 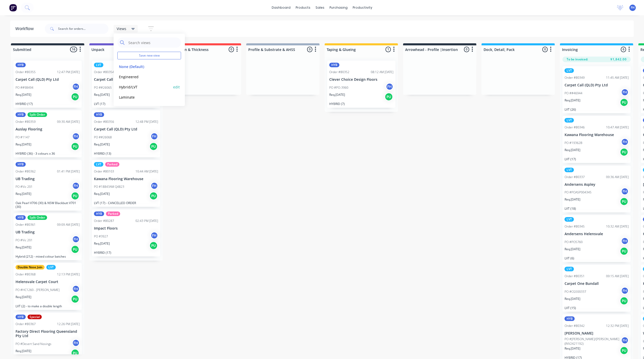 What do you see at coordinates (126, 103) in the screenshot?
I see `p: LVT (17)` at bounding box center [126, 103].